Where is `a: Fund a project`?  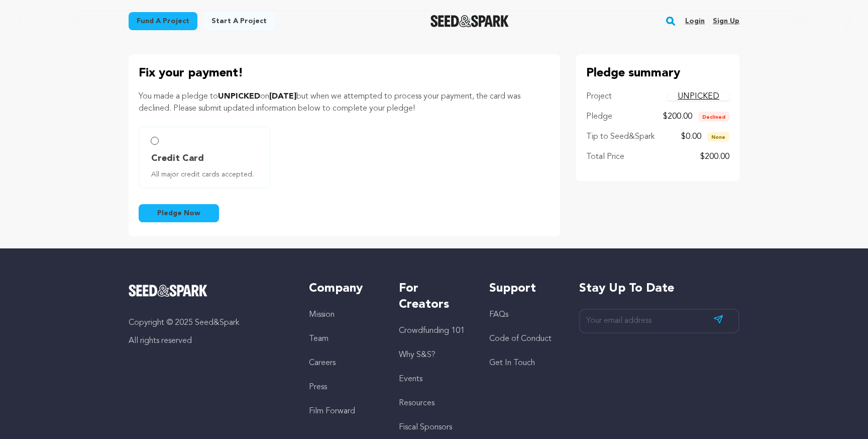 a: Fund a project is located at coordinates (163, 21).